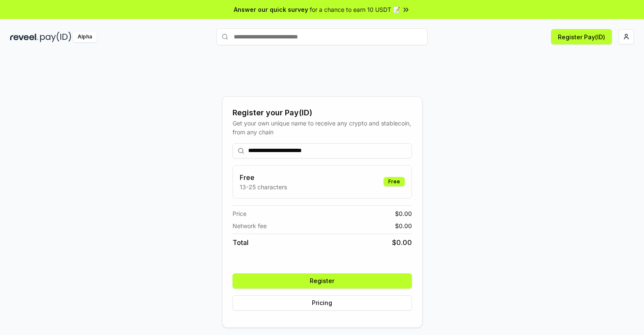 The image size is (644, 335). Describe the element at coordinates (239, 214) in the screenshot. I see `span: Price` at that location.